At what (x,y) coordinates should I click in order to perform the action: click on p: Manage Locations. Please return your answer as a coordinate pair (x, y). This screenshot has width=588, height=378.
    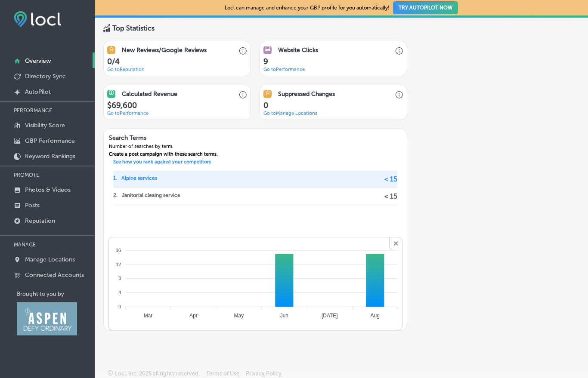
    Looking at the image, I should click on (50, 259).